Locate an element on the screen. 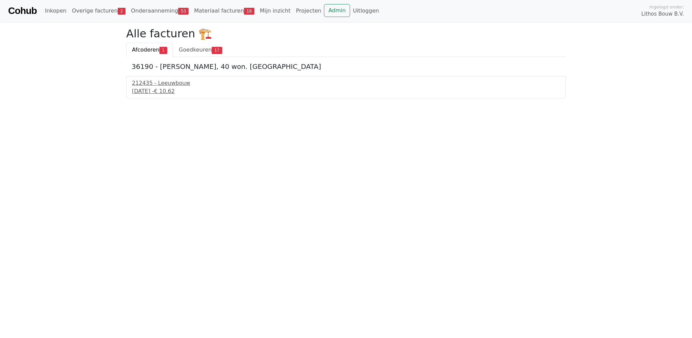 The height and width of the screenshot is (338, 692). a: Mijn inzicht is located at coordinates (275, 11).